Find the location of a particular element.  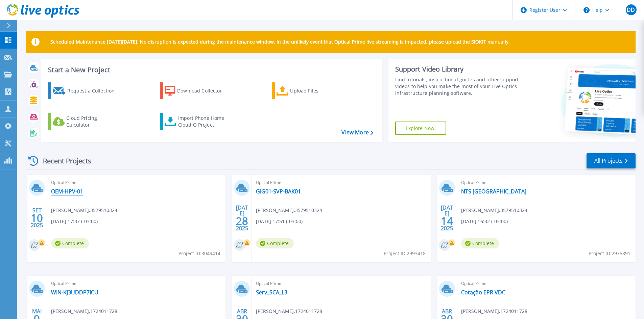

div: Import Phone Home CloudIQ Project is located at coordinates (205, 122).